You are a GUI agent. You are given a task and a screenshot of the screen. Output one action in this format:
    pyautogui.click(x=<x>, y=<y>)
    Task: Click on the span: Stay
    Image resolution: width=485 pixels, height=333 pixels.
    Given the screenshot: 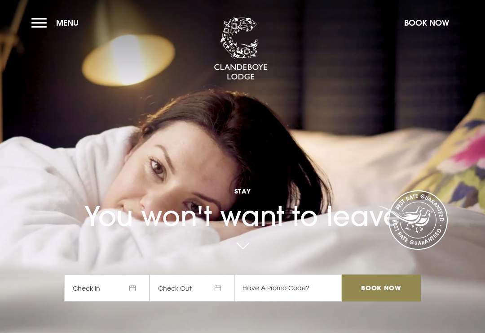 What is the action you would take?
    pyautogui.click(x=243, y=191)
    